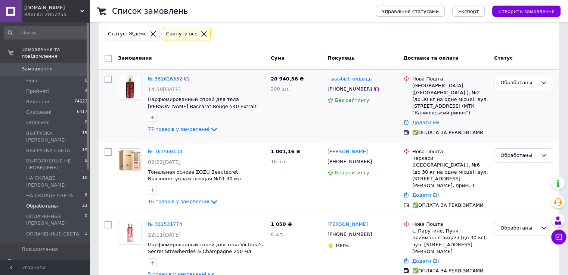  What do you see at coordinates (86, 165) in the screenshot?
I see `span: 9` at bounding box center [86, 165].